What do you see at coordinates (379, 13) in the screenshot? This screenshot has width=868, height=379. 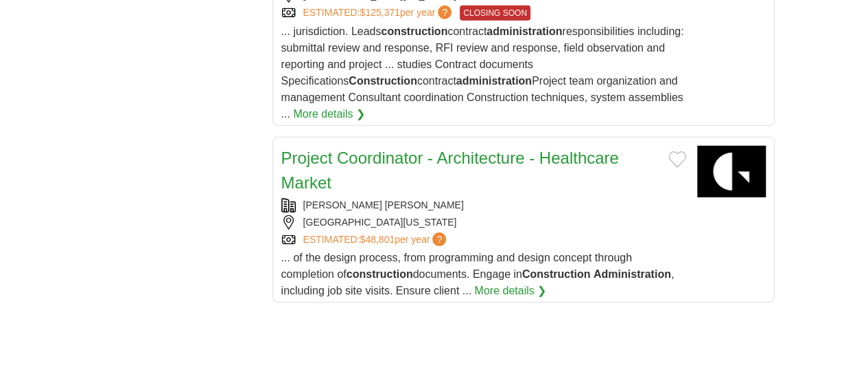 I see `a: ESTIMATED:$125,371per year?` at bounding box center [379, 13].